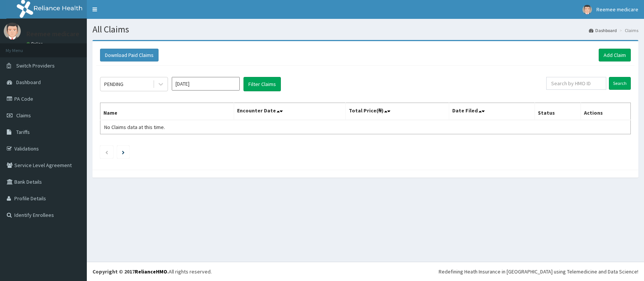  Describe the element at coordinates (131, 271) in the screenshot. I see `strong: Copyright © 2017 .` at that location.